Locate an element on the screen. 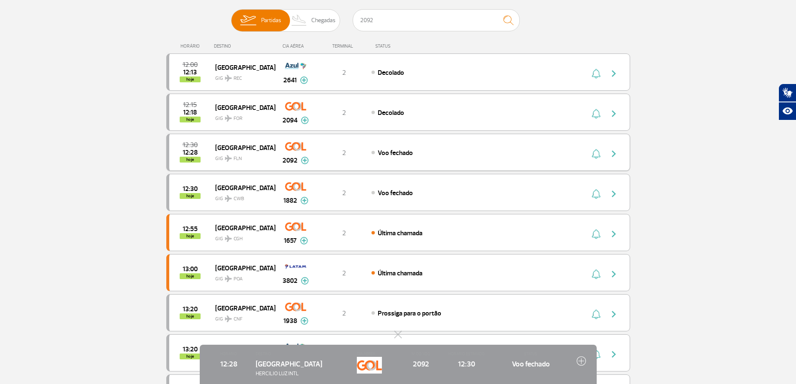  span: CIA AÉREA is located at coordinates (375, 354).